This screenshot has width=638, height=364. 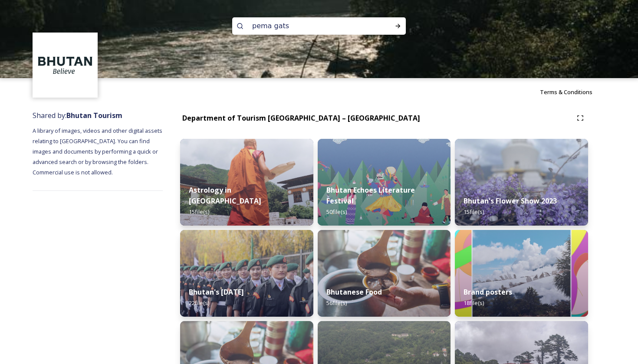 I want to click on img: _SCH1465.jpg, so click(x=246, y=182).